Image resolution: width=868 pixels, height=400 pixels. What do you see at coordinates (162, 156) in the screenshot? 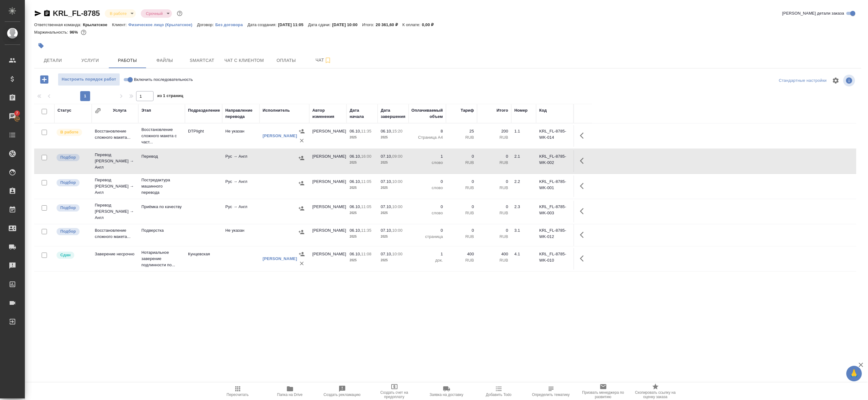
I see `p: Перевод` at bounding box center [162, 156].